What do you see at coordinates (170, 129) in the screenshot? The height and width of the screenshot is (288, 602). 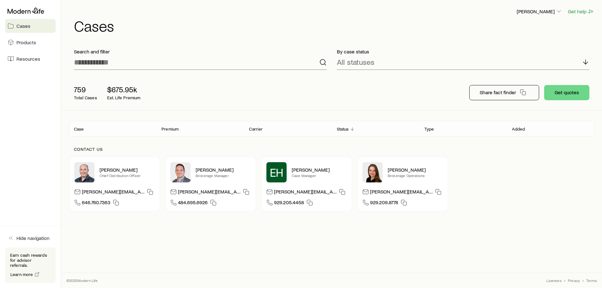 I see `p: Premium` at bounding box center [170, 129].